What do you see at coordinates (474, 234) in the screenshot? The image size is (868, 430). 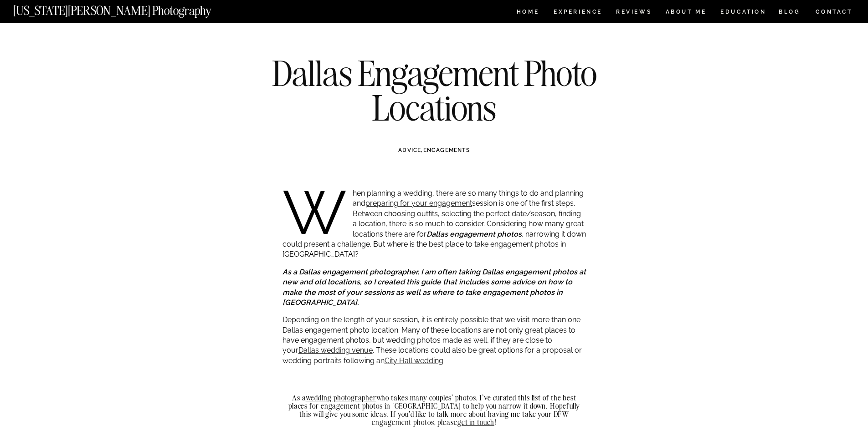 I see `strong: Dallas engagement photos` at bounding box center [474, 234].